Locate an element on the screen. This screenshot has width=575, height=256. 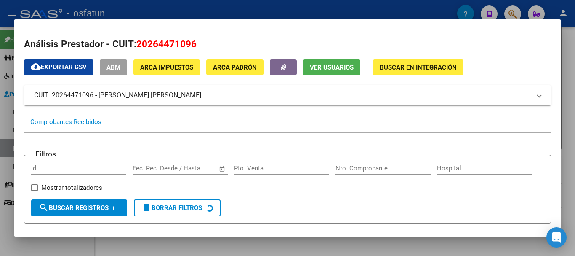
h2: Análisis Prestador - CUIT: is located at coordinates (288, 44).